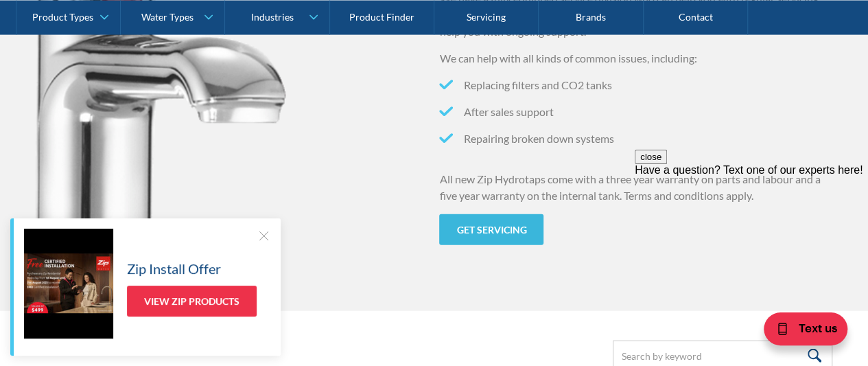 This screenshot has height=366, width=868. What do you see at coordinates (62, 17) in the screenshot?
I see `div: Product Types` at bounding box center [62, 17].